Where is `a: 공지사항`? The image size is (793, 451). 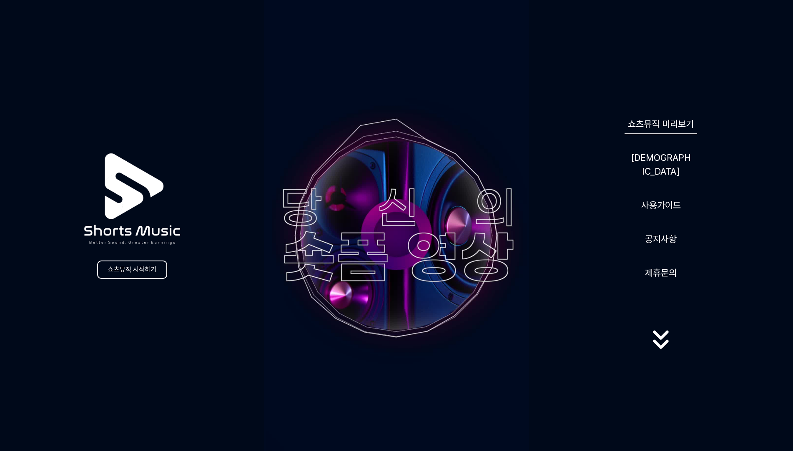
a: 공지사항 is located at coordinates (660, 239).